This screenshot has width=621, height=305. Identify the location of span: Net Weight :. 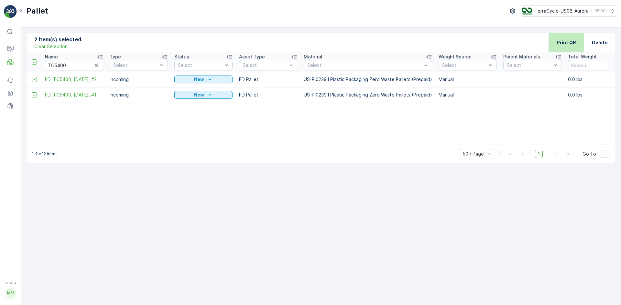
(20, 130).